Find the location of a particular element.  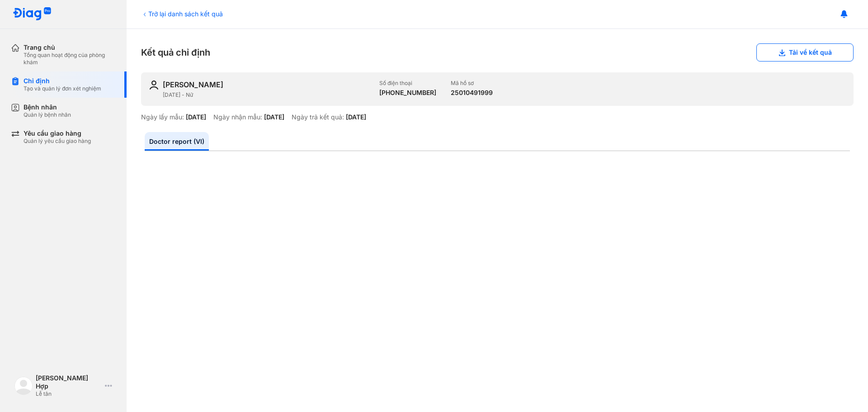

div: Trang chủ is located at coordinates (70, 48).